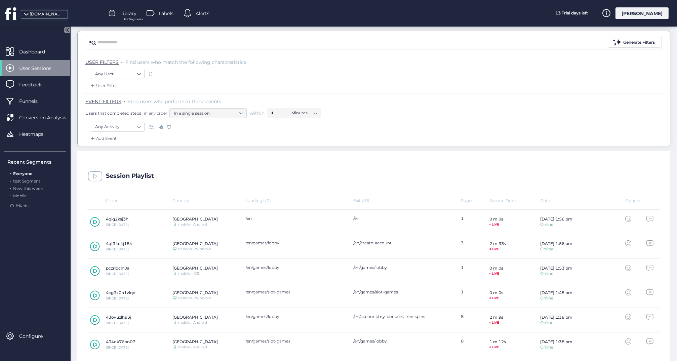 This screenshot has height=361, width=677. What do you see at coordinates (133, 19) in the screenshot?
I see `span: For Segments` at bounding box center [133, 19].